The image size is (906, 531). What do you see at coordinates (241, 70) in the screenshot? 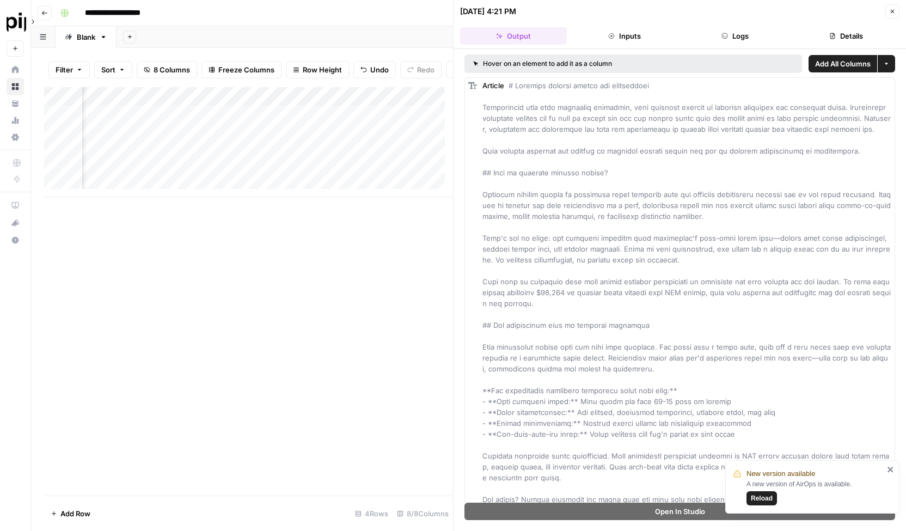
I see `button: Freeze Columns` at bounding box center [241, 70].